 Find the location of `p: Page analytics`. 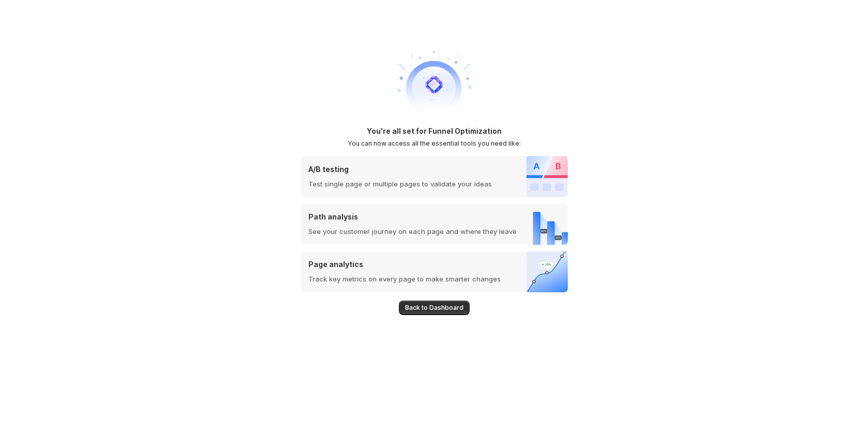

p: Page analytics is located at coordinates (404, 264).